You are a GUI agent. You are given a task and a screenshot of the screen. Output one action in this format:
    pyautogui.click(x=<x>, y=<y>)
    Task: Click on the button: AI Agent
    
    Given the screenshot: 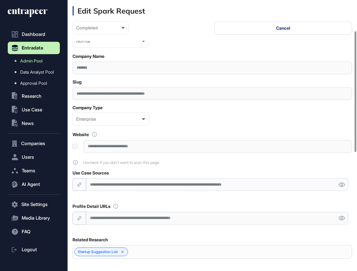 What is the action you would take?
    pyautogui.click(x=34, y=185)
    